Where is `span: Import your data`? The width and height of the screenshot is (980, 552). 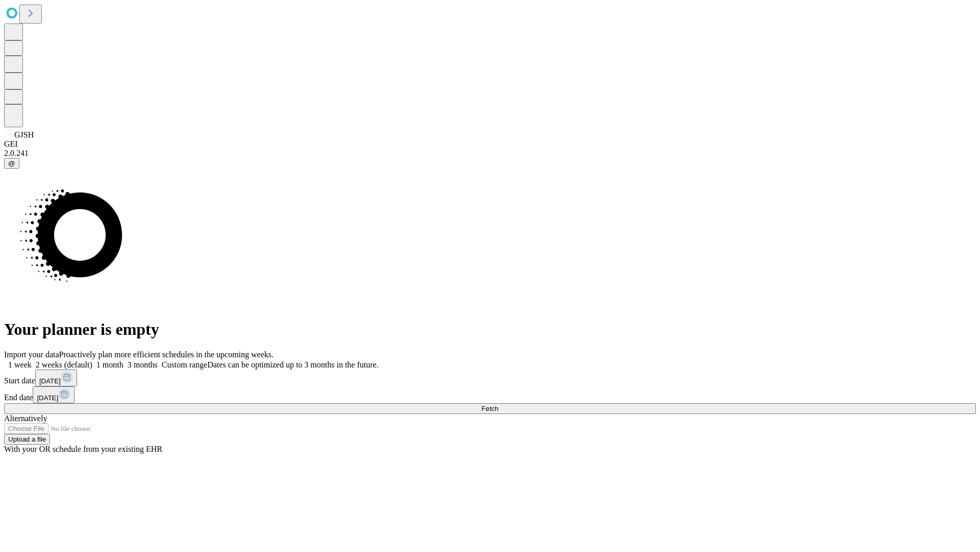 span: Import your data is located at coordinates (31, 354).